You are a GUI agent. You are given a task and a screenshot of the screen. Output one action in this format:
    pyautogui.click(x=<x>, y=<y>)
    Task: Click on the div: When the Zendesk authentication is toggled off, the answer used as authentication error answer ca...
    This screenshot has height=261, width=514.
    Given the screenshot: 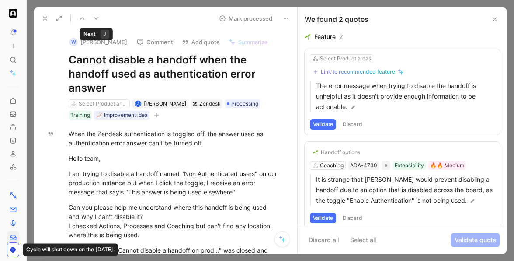 What is the action you would take?
    pyautogui.click(x=174, y=138)
    